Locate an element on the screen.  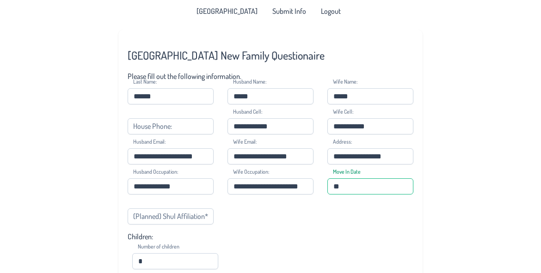
a: Submit Info is located at coordinates (289, 11).